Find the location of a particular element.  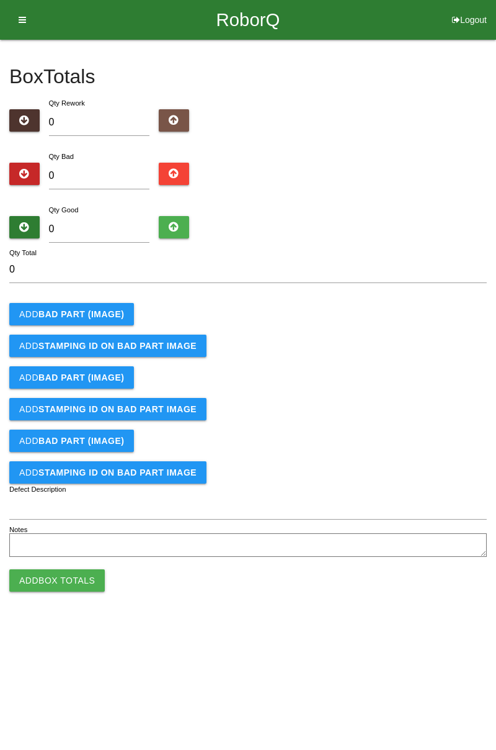

label: Qty Good is located at coordinates (64, 210).